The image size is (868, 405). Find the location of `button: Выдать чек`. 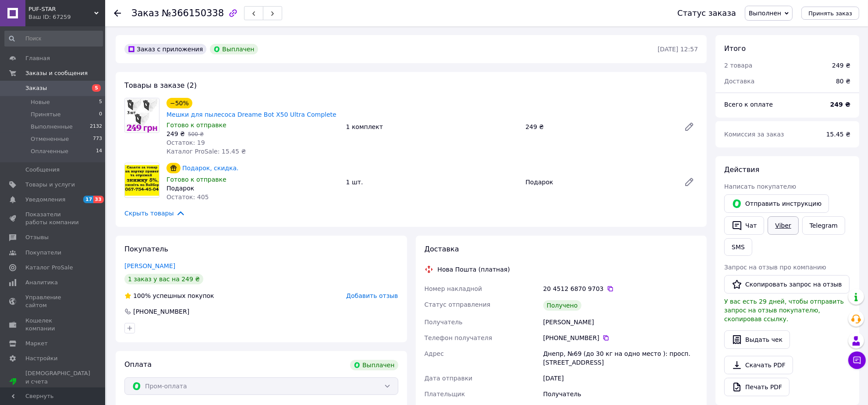

button: Выдать чек is located at coordinates (758, 340).